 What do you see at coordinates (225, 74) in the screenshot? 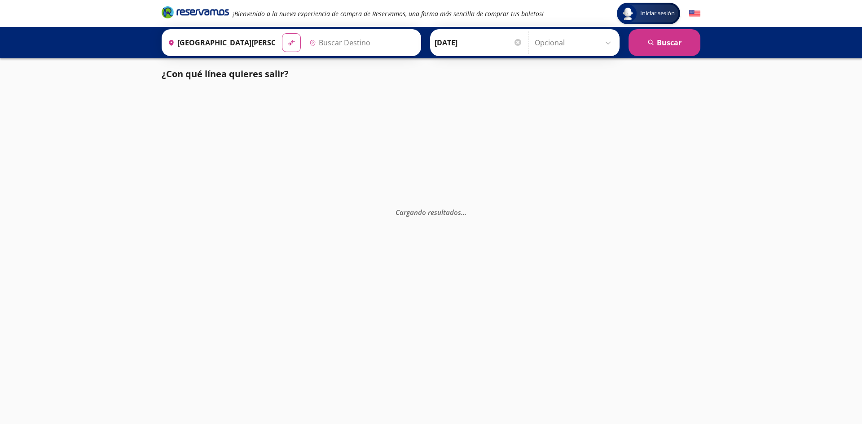
I see `p: ¿Con qué línea quieres salir?` at bounding box center [225, 74].